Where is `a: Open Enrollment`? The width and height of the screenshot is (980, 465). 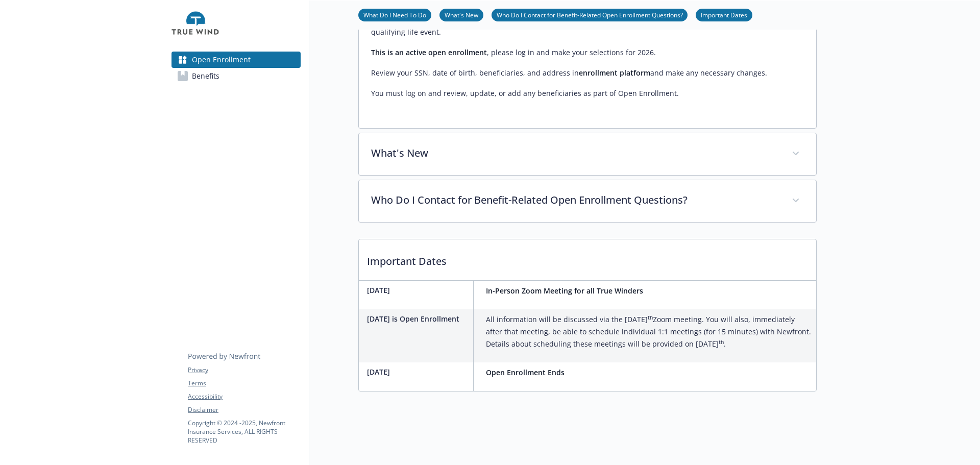
a: Open Enrollment is located at coordinates (235, 60).